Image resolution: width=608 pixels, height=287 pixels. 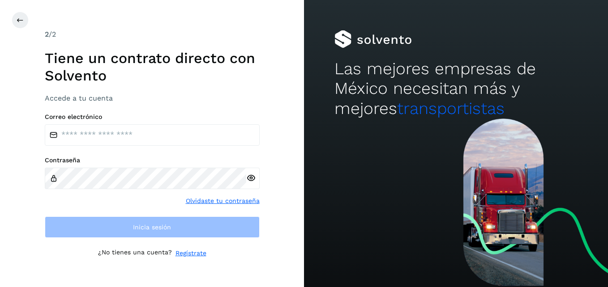 I want to click on span: 2, so click(x=47, y=34).